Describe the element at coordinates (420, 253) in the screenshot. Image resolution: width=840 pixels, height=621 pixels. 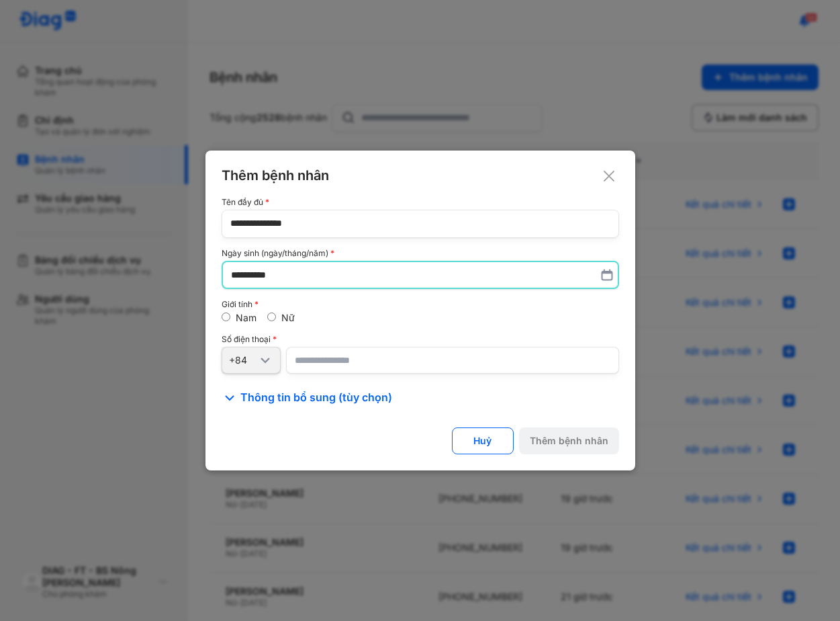
I see `div: Ngày sinh (ngày/tháng/năm)` at that location.